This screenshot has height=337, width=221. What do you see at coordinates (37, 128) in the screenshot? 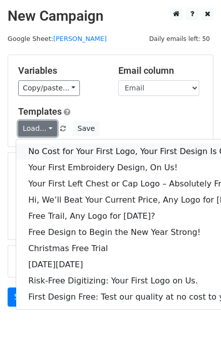
I see `a: Load...` at bounding box center [37, 128].